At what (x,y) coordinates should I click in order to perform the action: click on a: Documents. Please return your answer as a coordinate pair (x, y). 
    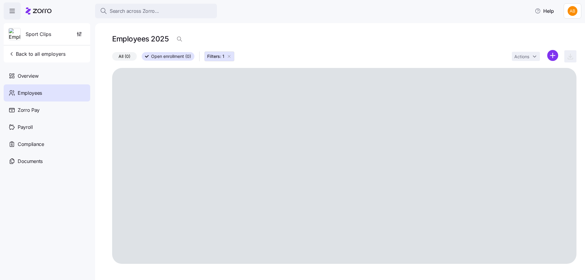
    Looking at the image, I should click on (47, 161).